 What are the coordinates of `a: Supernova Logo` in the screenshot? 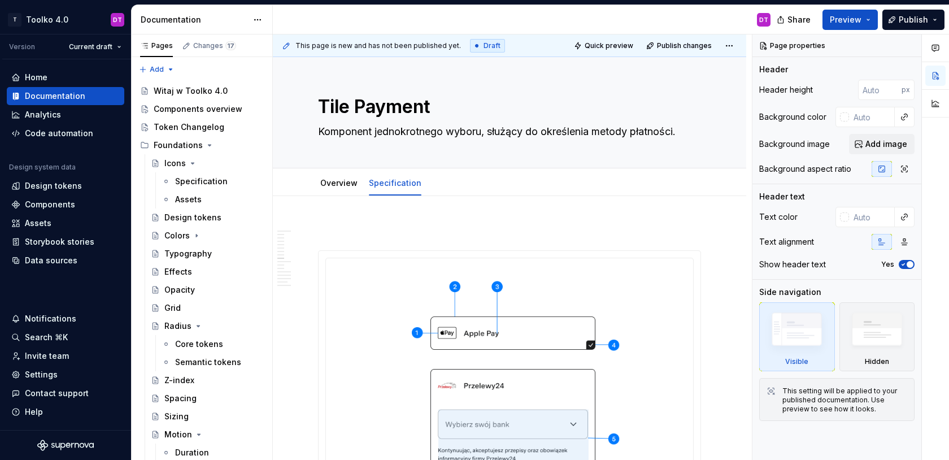 It's located at (66, 445).